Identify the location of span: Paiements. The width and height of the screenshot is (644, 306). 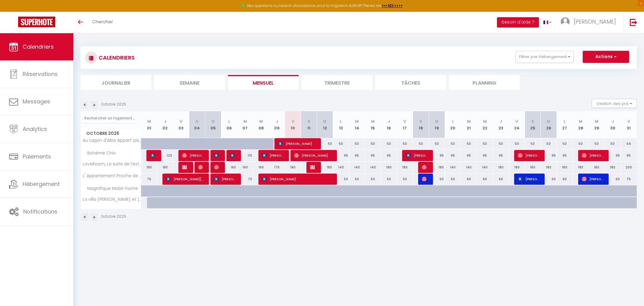
(37, 156).